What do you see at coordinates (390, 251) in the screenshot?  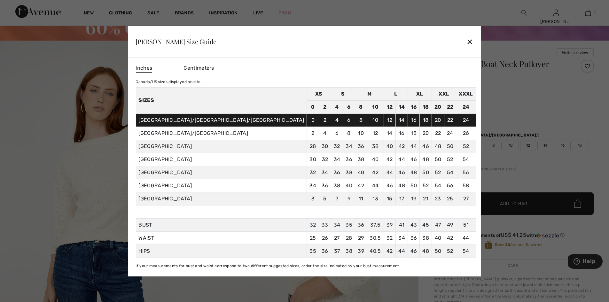 I see `span: 42` at bounding box center [390, 251].